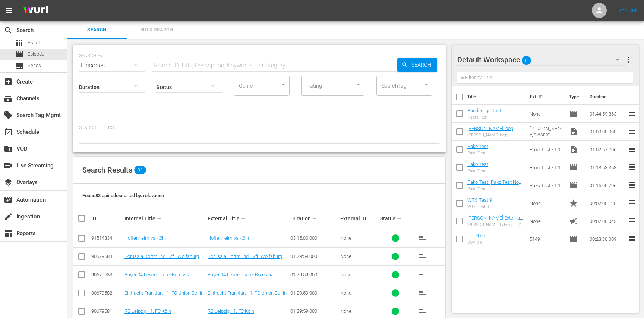  I want to click on span: Found 83 episodes sorted by: relevance, so click(123, 195).